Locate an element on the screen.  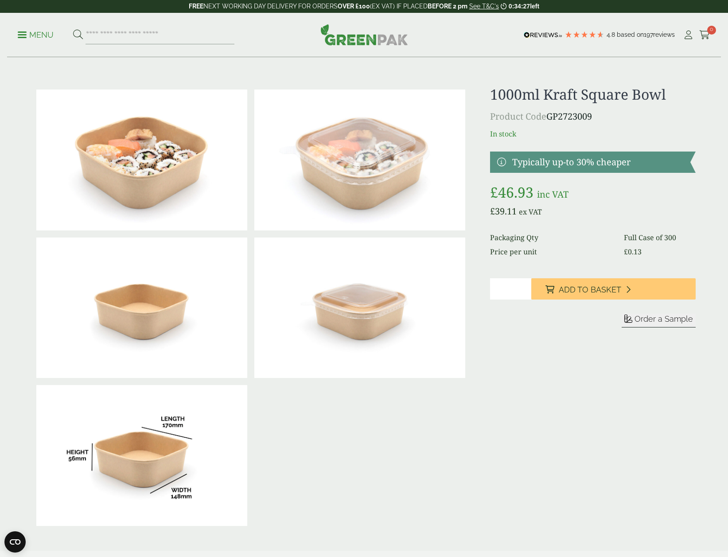
a: 0 is located at coordinates (704, 35).